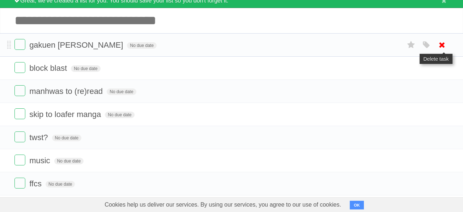 This screenshot has width=463, height=212. I want to click on span: skip to loafer manga, so click(66, 114).